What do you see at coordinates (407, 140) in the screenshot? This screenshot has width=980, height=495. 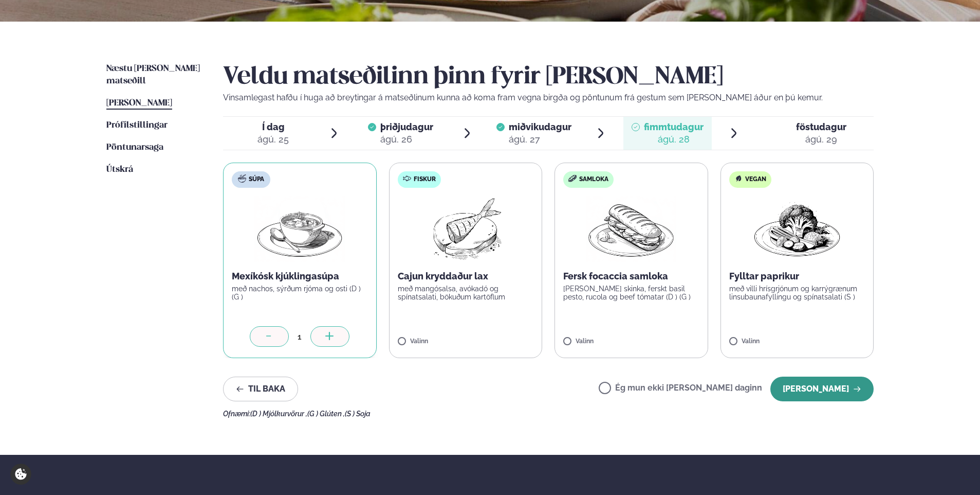 I see `div: ágú. 26` at bounding box center [407, 140].